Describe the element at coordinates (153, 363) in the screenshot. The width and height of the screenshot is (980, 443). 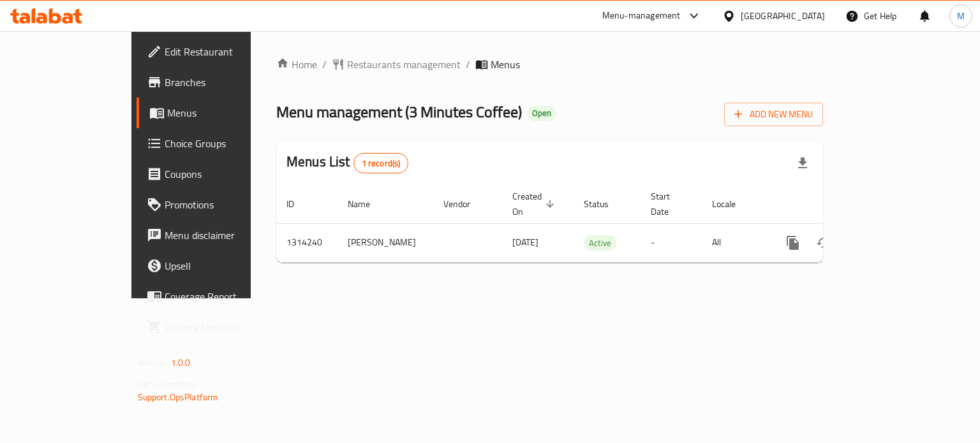
I see `span: Version:` at that location.